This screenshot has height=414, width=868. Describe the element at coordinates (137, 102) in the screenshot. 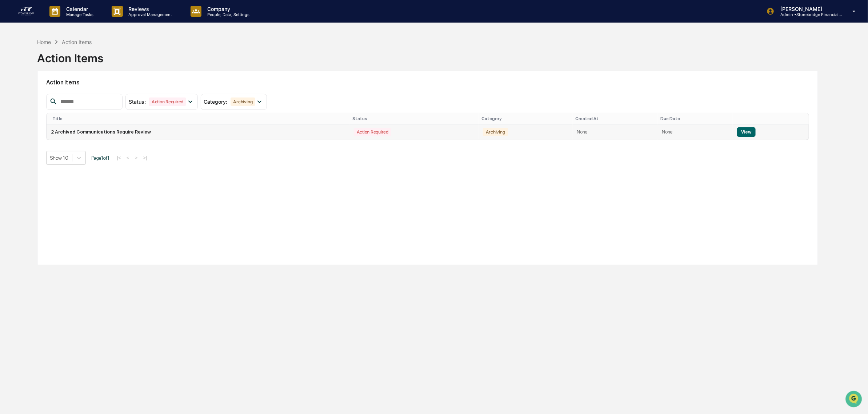

I see `span: Status :` at that location.